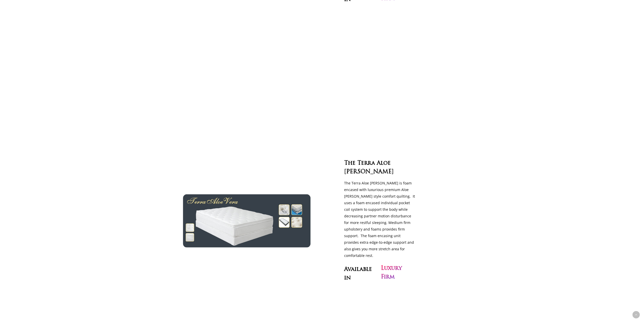 Image resolution: width=644 pixels, height=322 pixels. What do you see at coordinates (350, 163) in the screenshot?
I see `span: The` at bounding box center [350, 163].